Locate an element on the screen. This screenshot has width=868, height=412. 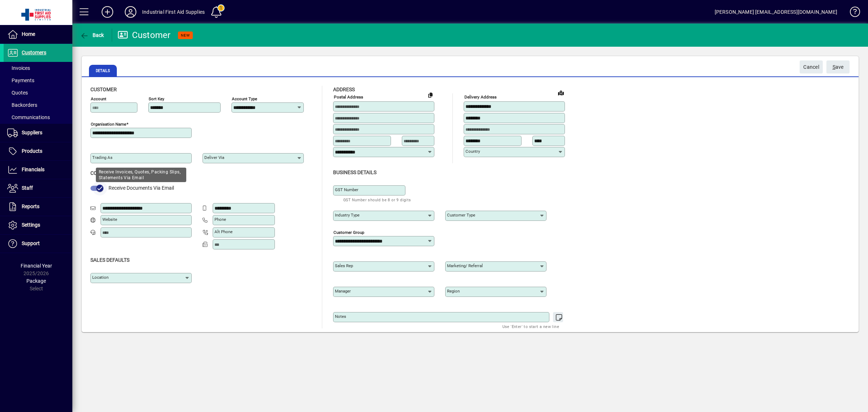
button: Save is located at coordinates (838, 67).